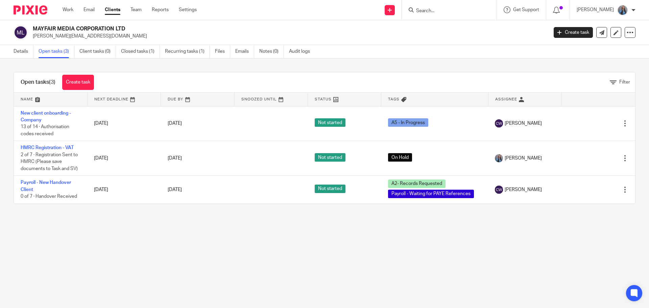 The width and height of the screenshot is (649, 308). What do you see at coordinates (49, 162) in the screenshot?
I see `span: 2 of 7 · Registration Sent to HMRC (Please save documents to Task and SV)` at bounding box center [49, 162].